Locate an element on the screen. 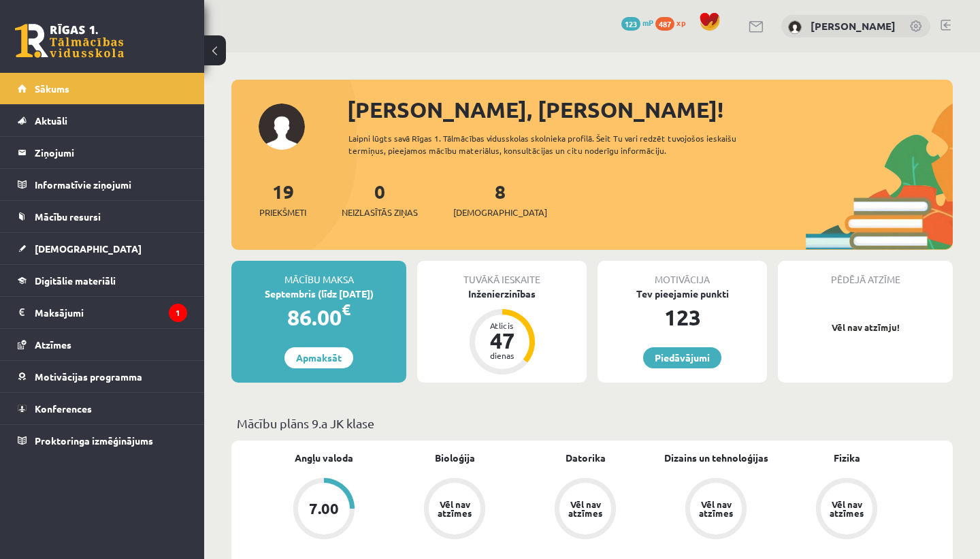 This screenshot has width=980, height=559. a: Konferences is located at coordinates (102, 409).